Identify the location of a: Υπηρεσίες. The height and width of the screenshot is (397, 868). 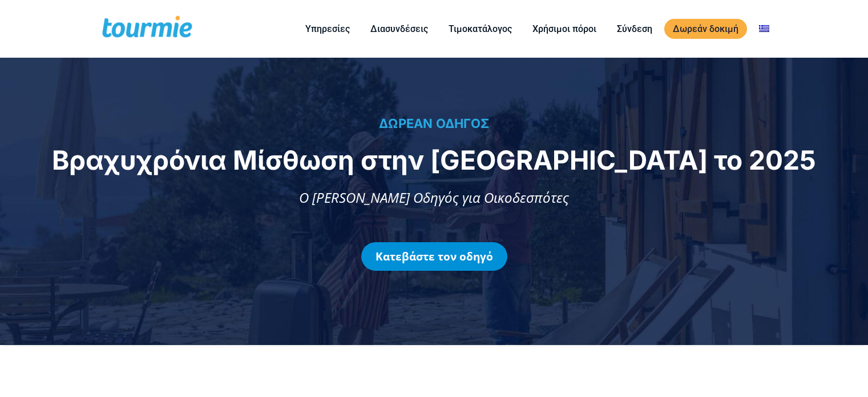
(328, 29).